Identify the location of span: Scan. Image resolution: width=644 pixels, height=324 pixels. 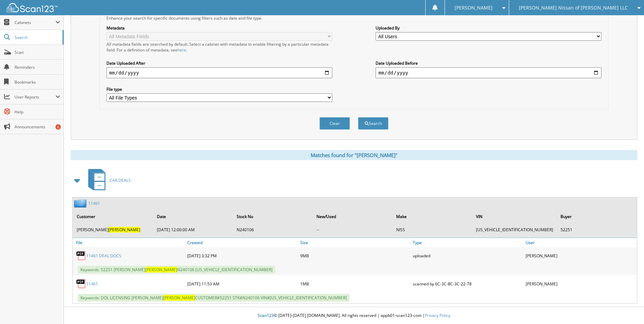
(37, 52).